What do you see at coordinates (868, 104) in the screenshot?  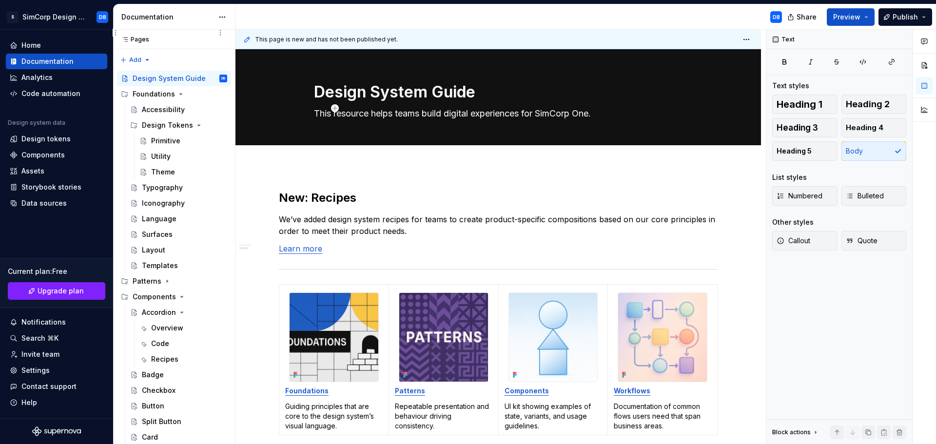 I see `span: Heading 2` at bounding box center [868, 104].